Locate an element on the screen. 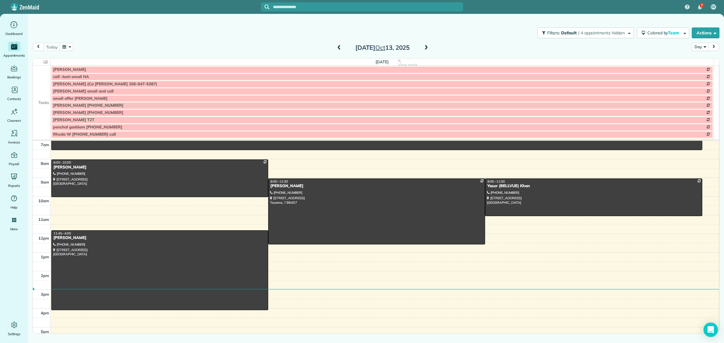 The height and width of the screenshot is (343, 724). span: More is located at coordinates (14, 229).